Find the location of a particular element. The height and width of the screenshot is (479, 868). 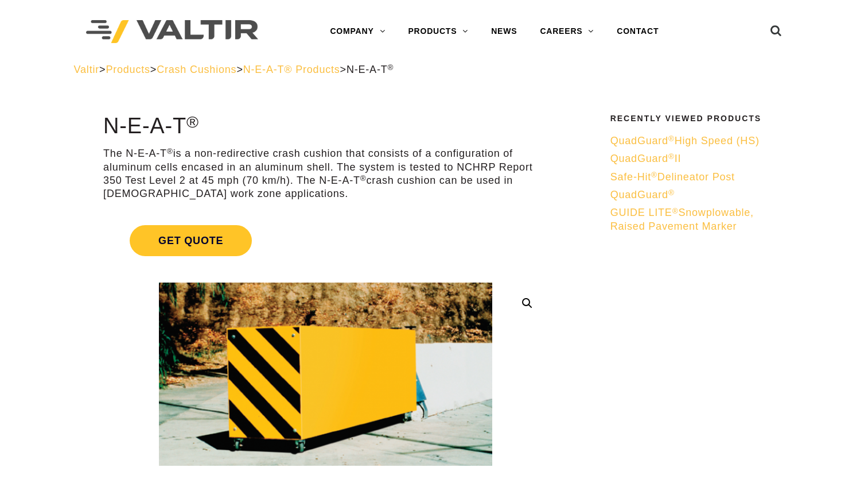

a: Products is located at coordinates (127, 69).